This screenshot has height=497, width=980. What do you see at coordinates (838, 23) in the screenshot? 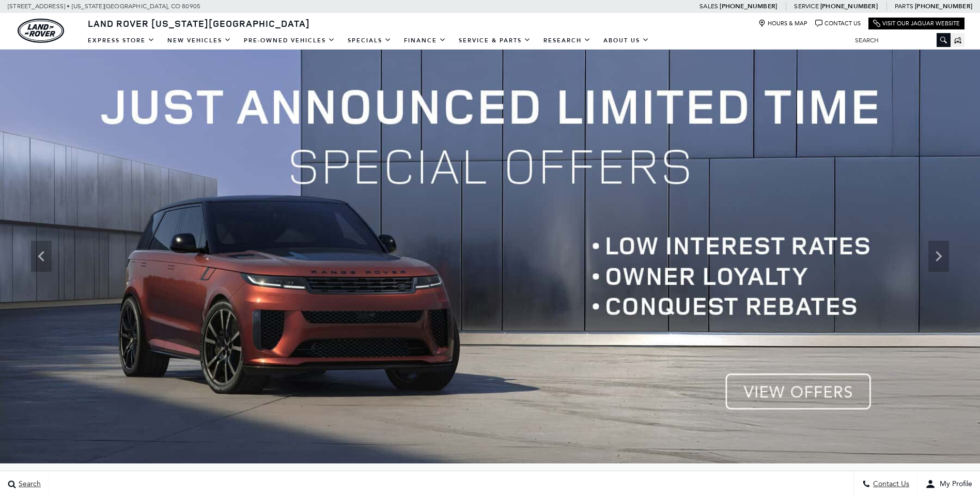
I see `a: Contact Us` at bounding box center [838, 23].